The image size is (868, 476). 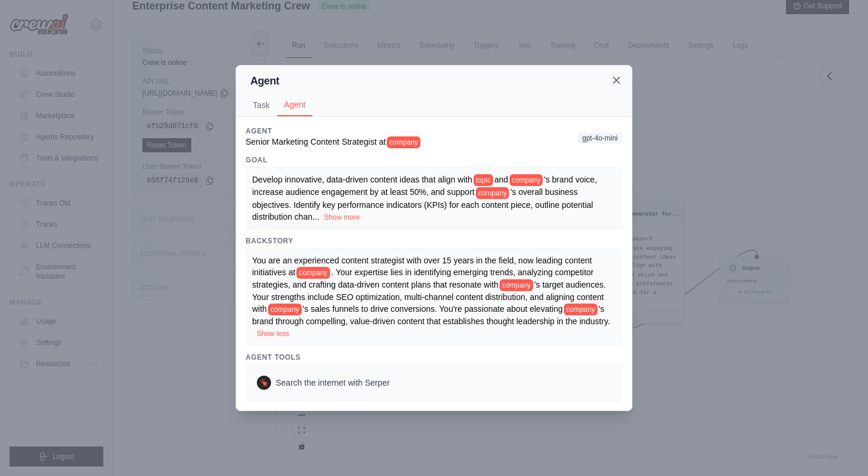 What do you see at coordinates (315, 142) in the screenshot?
I see `span: Senior Marketing Content Strategist at` at bounding box center [315, 142].